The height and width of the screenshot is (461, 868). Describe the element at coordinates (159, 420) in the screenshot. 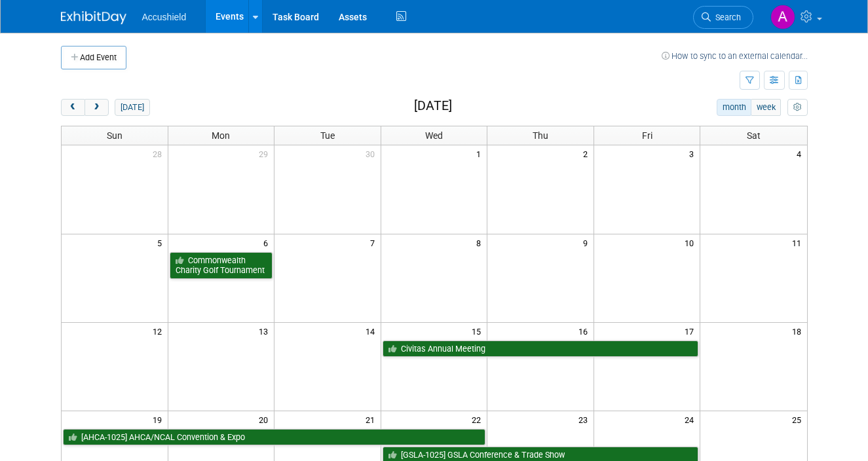

I see `span: 19` at that location.